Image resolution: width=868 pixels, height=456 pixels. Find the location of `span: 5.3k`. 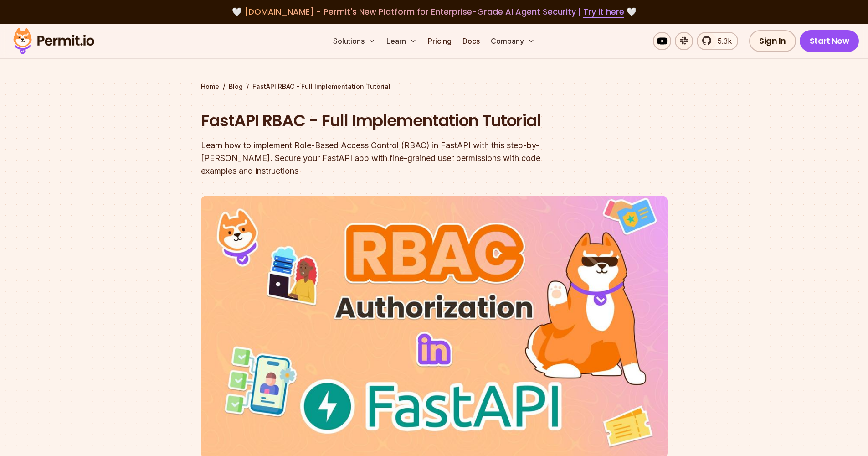

span: 5.3k is located at coordinates (722, 41).